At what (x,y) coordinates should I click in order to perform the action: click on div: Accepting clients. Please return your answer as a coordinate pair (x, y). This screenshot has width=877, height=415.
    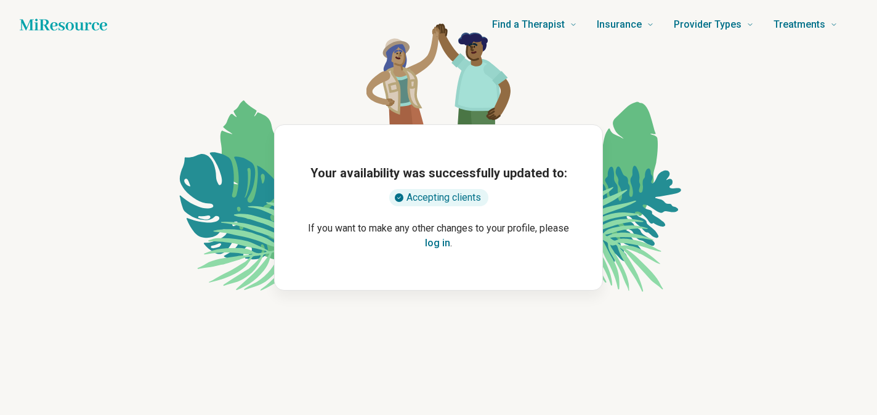
    Looking at the image, I should click on (439, 198).